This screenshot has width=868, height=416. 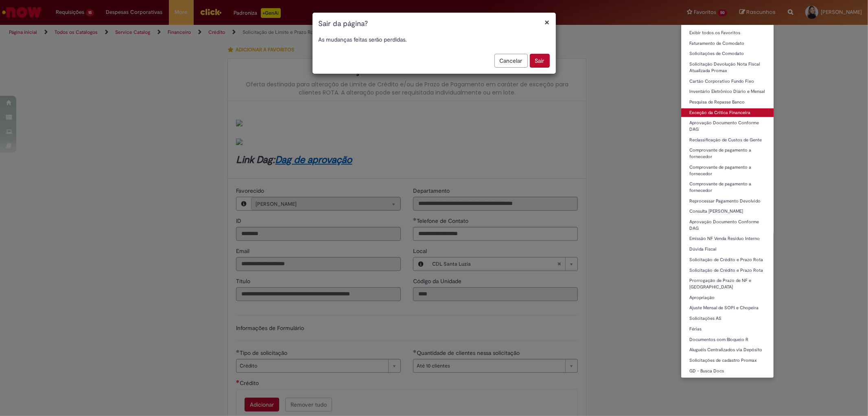 What do you see at coordinates (727, 371) in the screenshot?
I see `a: GD - Busca Docs` at bounding box center [727, 371].